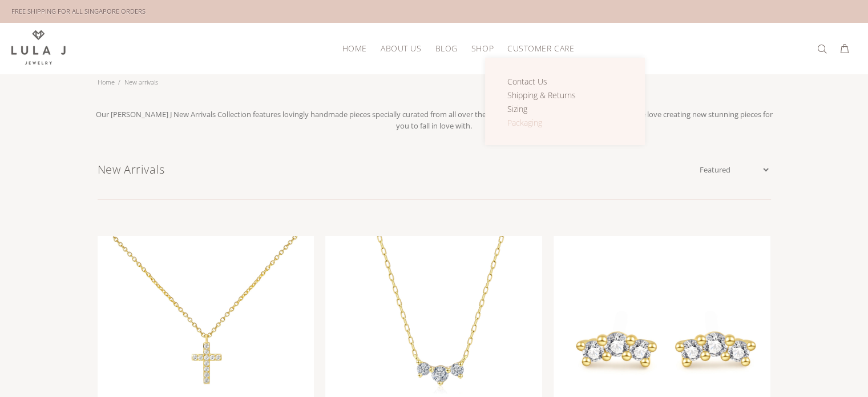 Image resolution: width=868 pixels, height=397 pixels. Describe the element at coordinates (517, 109) in the screenshot. I see `span: Sizing` at that location.